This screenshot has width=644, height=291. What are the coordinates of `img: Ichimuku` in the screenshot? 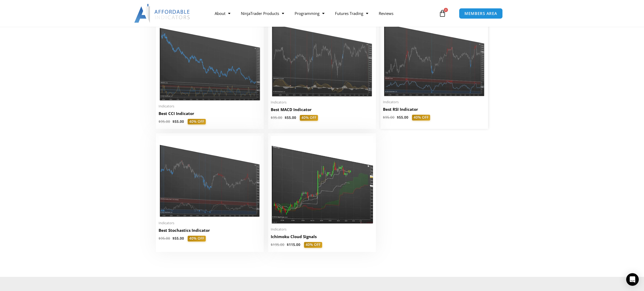 It's located at (322, 180).